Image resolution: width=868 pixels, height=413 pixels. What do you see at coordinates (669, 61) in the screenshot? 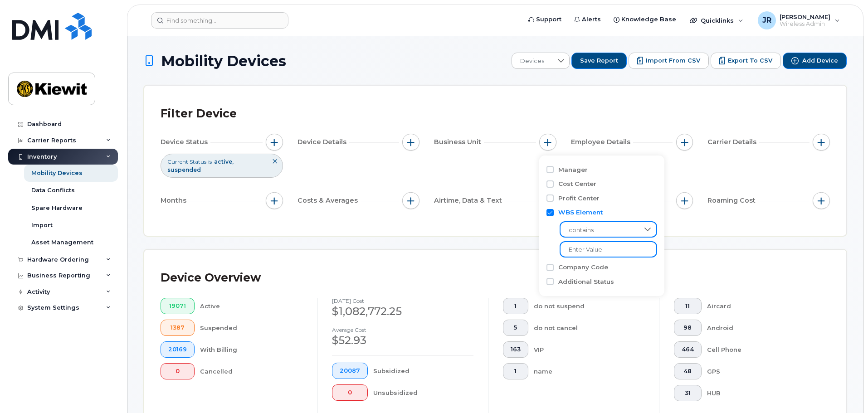
I see `a: Import from CSV` at bounding box center [669, 61].